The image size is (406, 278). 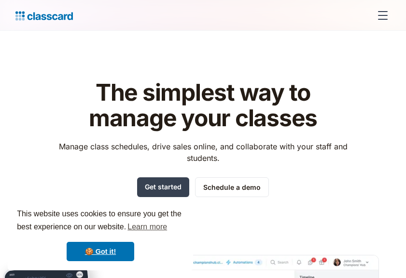 I want to click on p: Manage class schedules, drive sales online, and collaborate with your staff and students., so click(x=203, y=152).